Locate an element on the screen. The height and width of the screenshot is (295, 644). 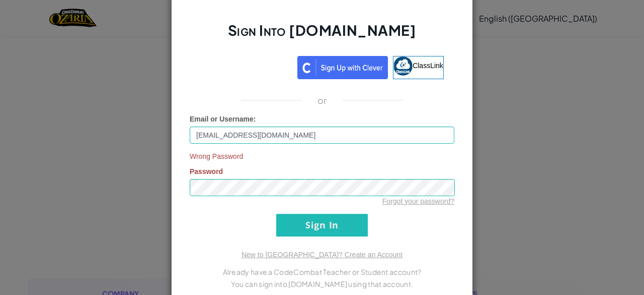
span: Email or Username is located at coordinates (221, 119).